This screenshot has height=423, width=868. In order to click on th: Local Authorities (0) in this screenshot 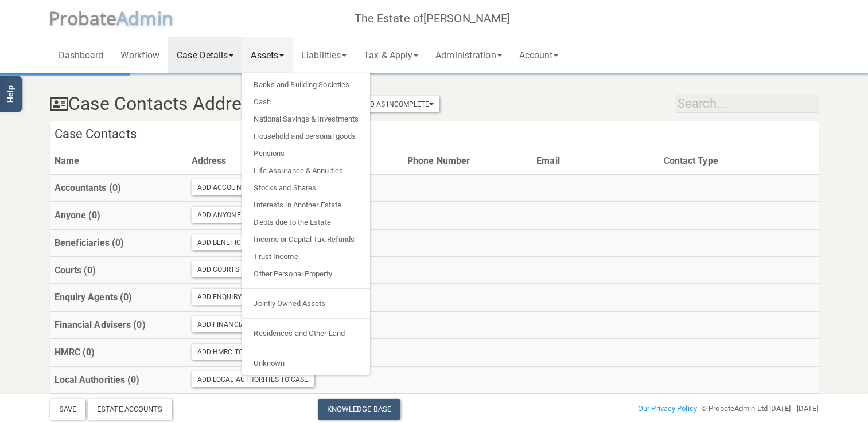, I will do `click(118, 380)`.